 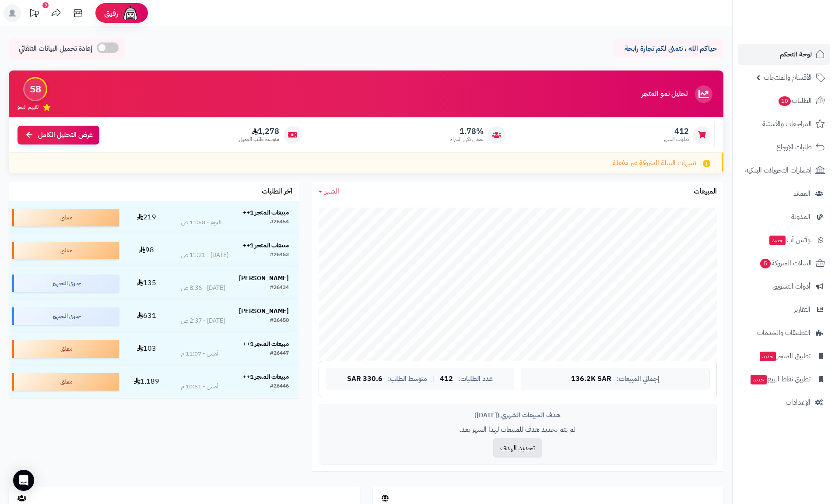 I want to click on span: إعادة تحميل البيانات التلقائي, so click(x=56, y=48).